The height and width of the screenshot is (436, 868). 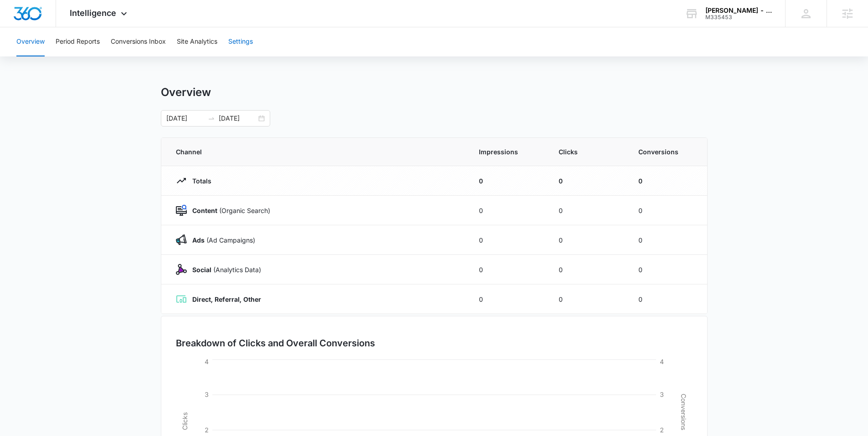 What do you see at coordinates (30, 41) in the screenshot?
I see `button: Overview` at bounding box center [30, 41].